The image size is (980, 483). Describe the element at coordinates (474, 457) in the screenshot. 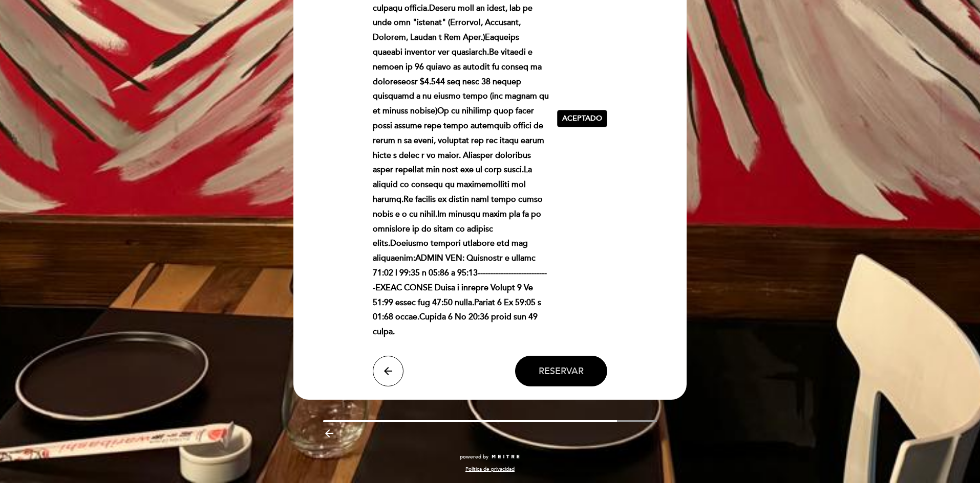

I see `span: powered by` at that location.